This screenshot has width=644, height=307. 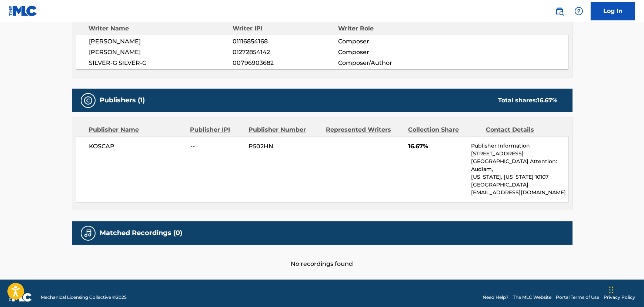 What do you see at coordinates (612, 290) in the screenshot?
I see `div: Drag` at bounding box center [612, 290].